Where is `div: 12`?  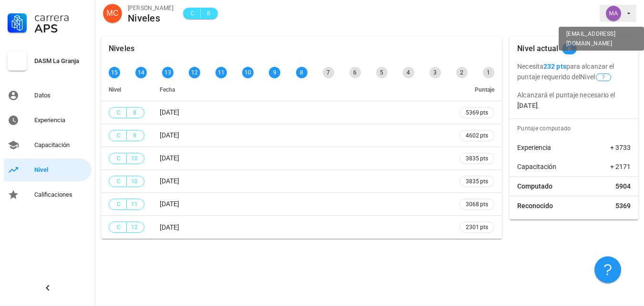
div: 12 is located at coordinates (194, 72).